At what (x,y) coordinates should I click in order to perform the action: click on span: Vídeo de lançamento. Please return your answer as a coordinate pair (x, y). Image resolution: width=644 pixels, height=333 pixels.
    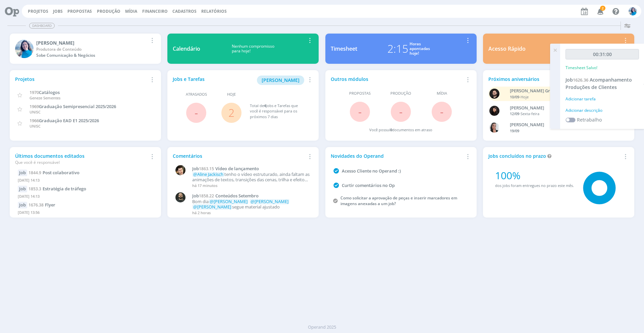
    Looking at the image, I should click on (237, 168).